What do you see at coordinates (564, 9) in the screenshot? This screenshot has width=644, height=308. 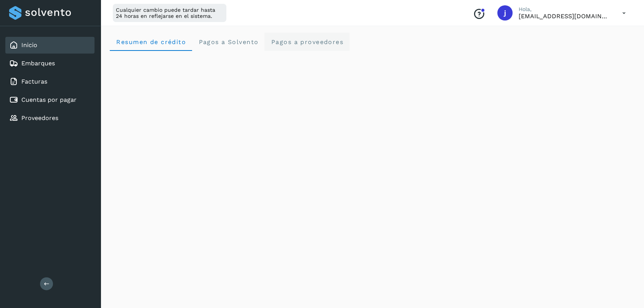 I see `p: Hola,` at bounding box center [564, 9].